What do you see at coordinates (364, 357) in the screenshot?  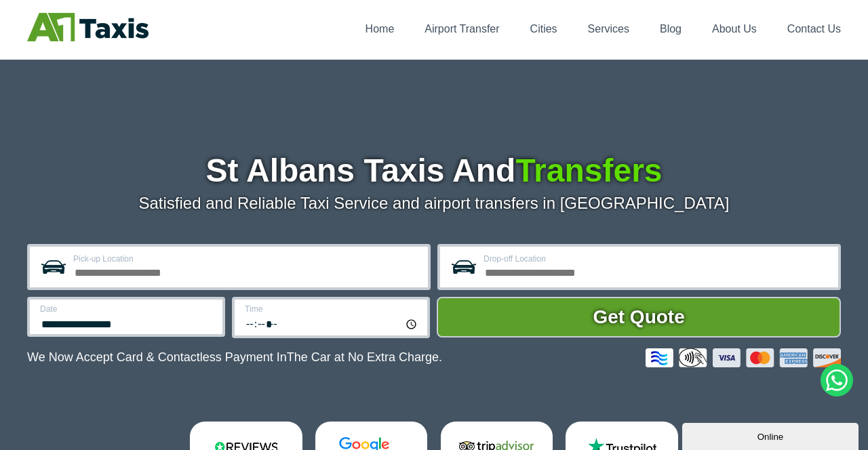 I see `span: The Car at No Extra Charge.` at bounding box center [364, 357].